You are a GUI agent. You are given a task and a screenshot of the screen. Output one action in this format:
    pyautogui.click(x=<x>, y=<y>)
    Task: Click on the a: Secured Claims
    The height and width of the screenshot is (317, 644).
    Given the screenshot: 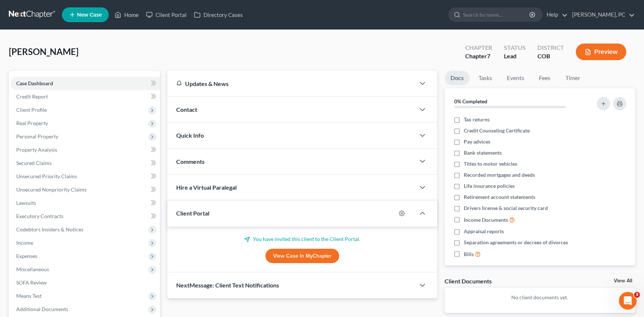 What is the action you would take?
    pyautogui.click(x=85, y=163)
    